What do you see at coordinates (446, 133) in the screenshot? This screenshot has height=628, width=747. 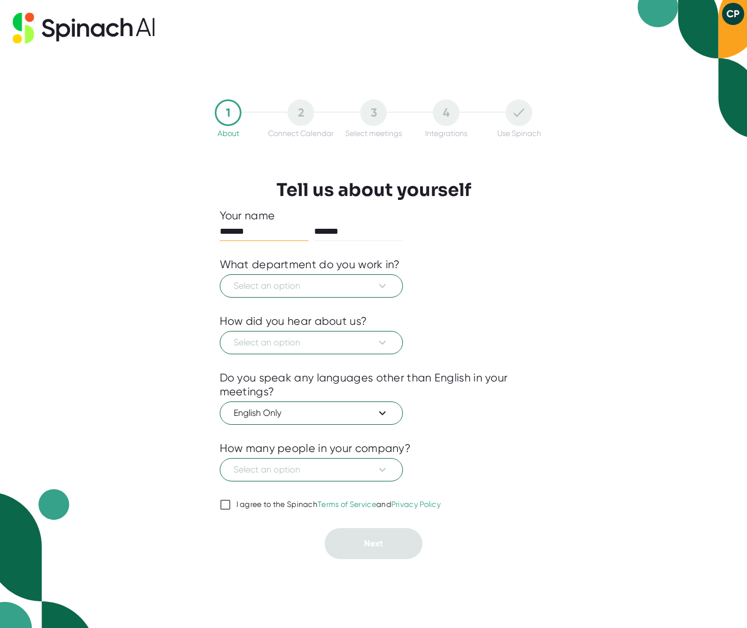 I see `div: Integrations` at bounding box center [446, 133].